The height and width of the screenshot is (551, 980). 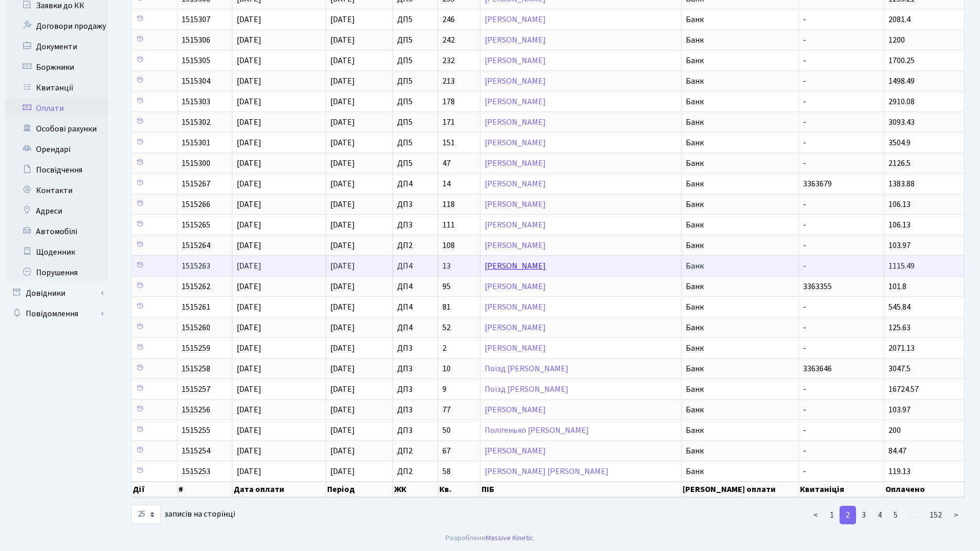 I want to click on span: 178, so click(x=459, y=101).